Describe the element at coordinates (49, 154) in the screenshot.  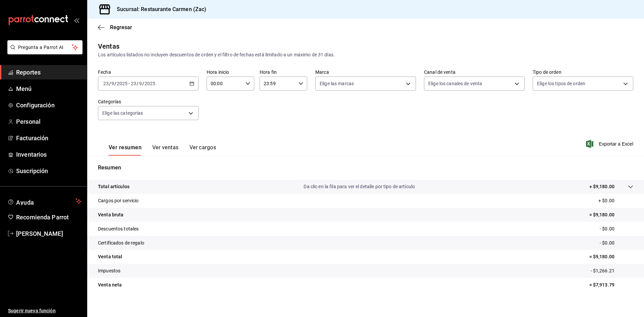
I see `span: Inventarios` at that location.